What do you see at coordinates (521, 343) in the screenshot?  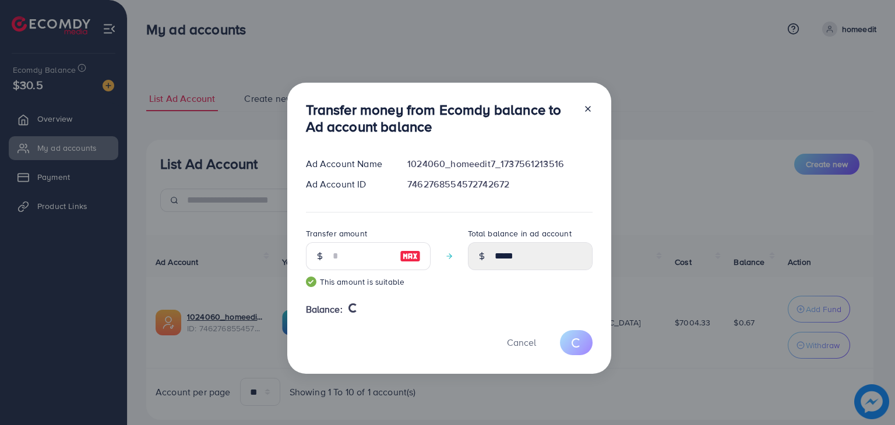 I see `span: Cancel` at bounding box center [521, 343].